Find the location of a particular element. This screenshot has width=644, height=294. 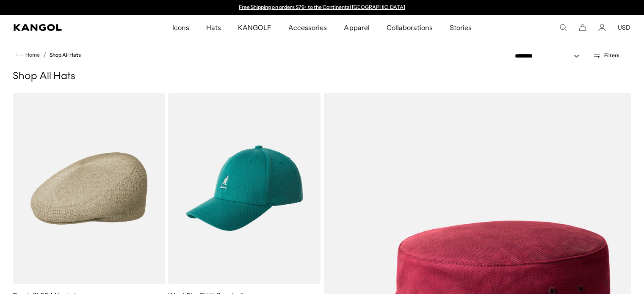

span: KANGOLF is located at coordinates (254, 28).